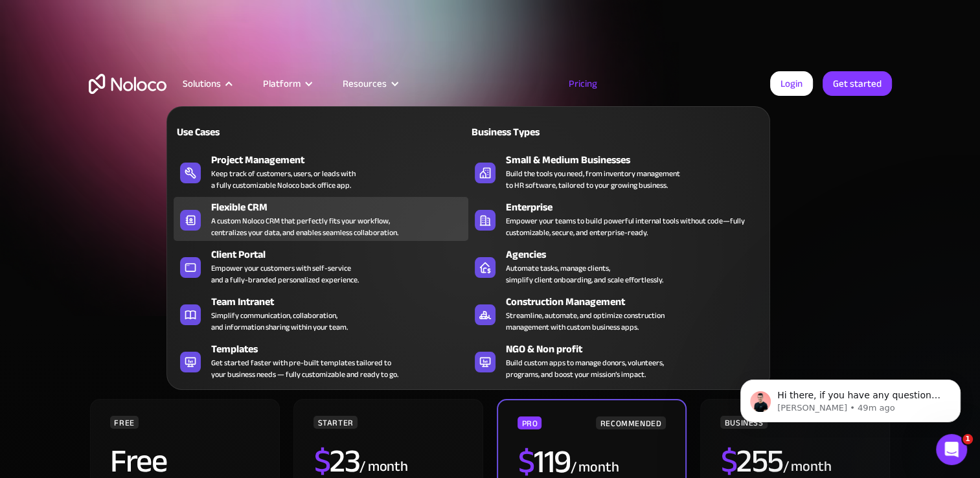 Image resolution: width=980 pixels, height=478 pixels. What do you see at coordinates (244, 132) in the screenshot?
I see `div: Use Cases` at bounding box center [244, 132].